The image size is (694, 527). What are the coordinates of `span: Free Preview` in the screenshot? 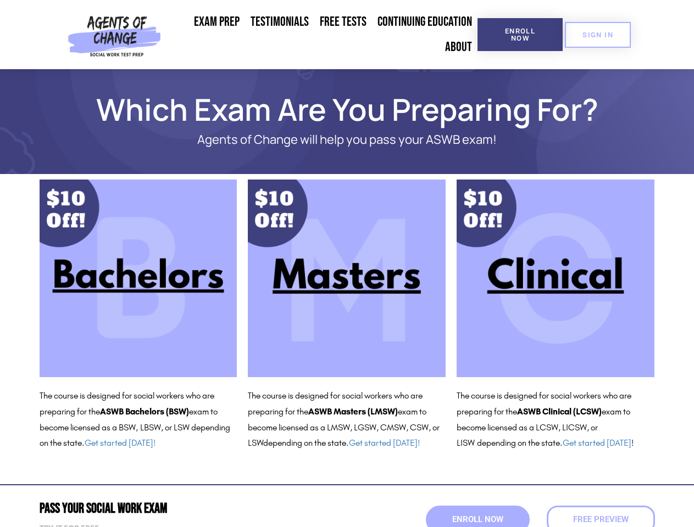 It's located at (600, 520).